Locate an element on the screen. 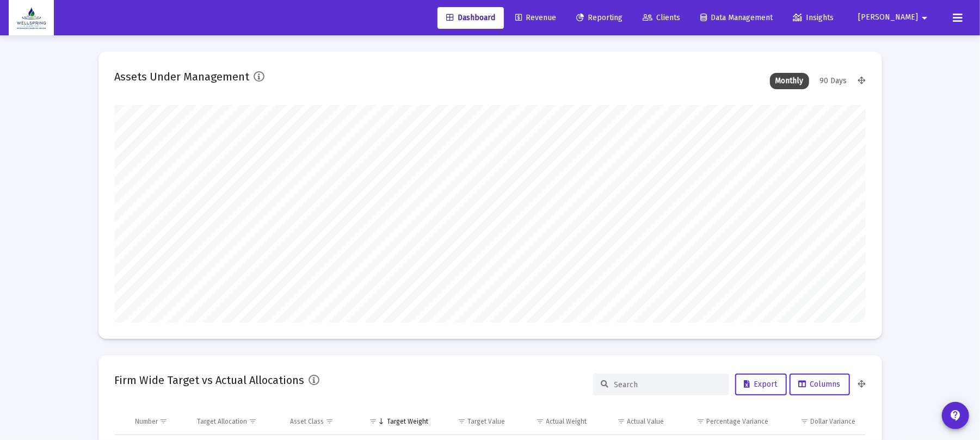 This screenshot has height=440, width=980. span: Show filter options for column 'Number' is located at coordinates (163, 422).